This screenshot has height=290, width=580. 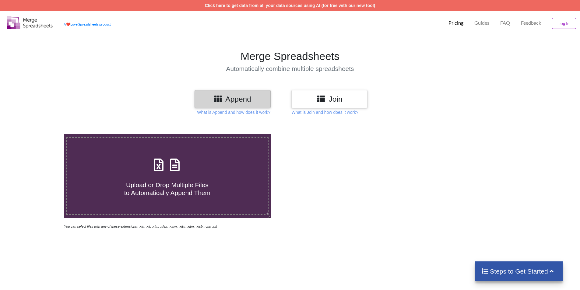 What do you see at coordinates (519, 272) in the screenshot?
I see `h4: Steps to Get Started` at bounding box center [519, 272].